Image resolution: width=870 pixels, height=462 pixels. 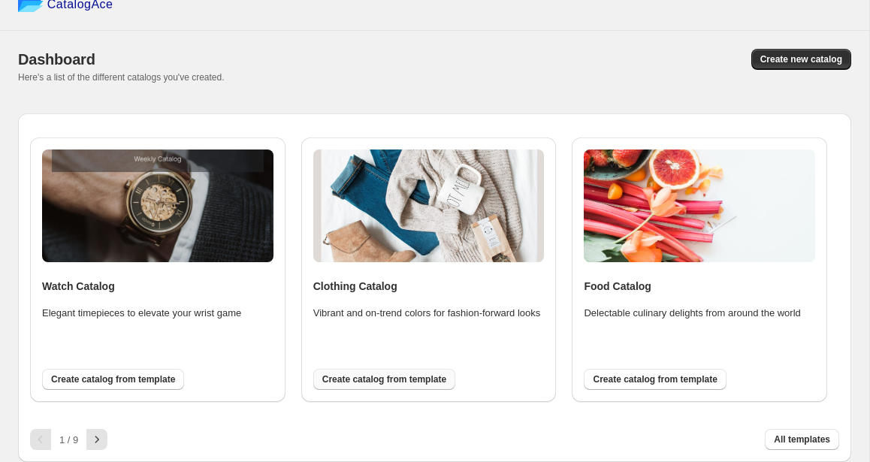 What do you see at coordinates (429, 313) in the screenshot?
I see `p: Vibrant and on-trend colors for fashion-forward looks` at bounding box center [429, 313].